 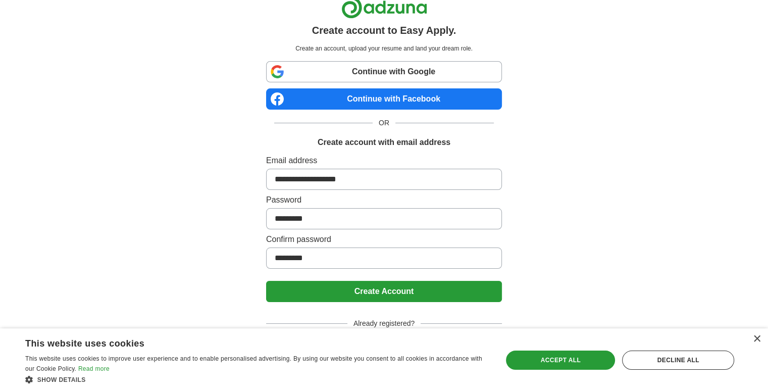 I want to click on a: Continue with Google, so click(x=384, y=72).